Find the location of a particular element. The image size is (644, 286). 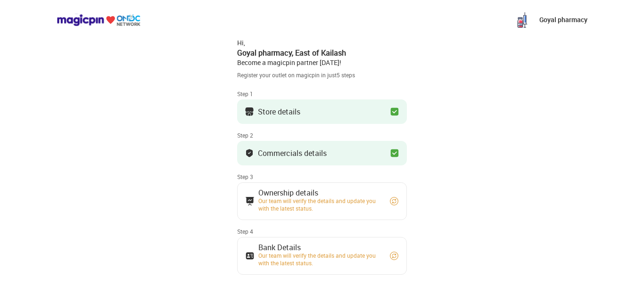

div: Step 4 is located at coordinates (322, 231).